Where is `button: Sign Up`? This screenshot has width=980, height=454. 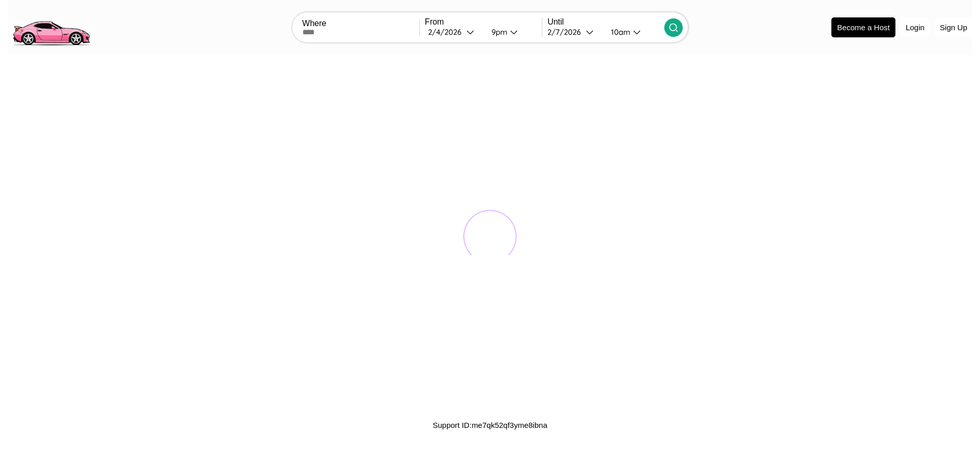 button: Sign Up is located at coordinates (953, 27).